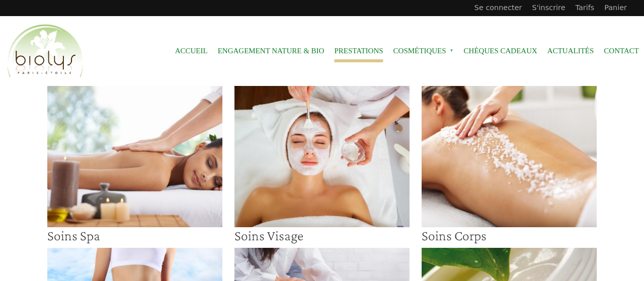  What do you see at coordinates (509, 236) in the screenshot?
I see `h3: Soins Corps` at bounding box center [509, 236].